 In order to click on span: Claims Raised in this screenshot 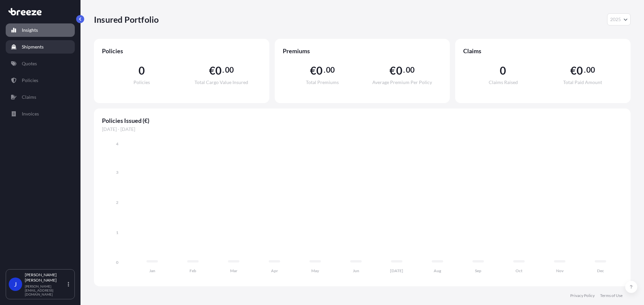, I will do `click(503, 83)`.